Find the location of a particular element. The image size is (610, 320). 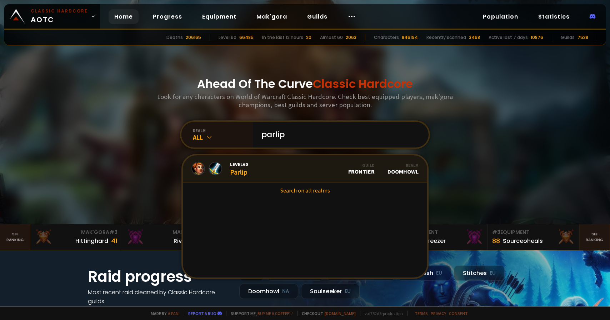

a: Equipment is located at coordinates (219, 16).